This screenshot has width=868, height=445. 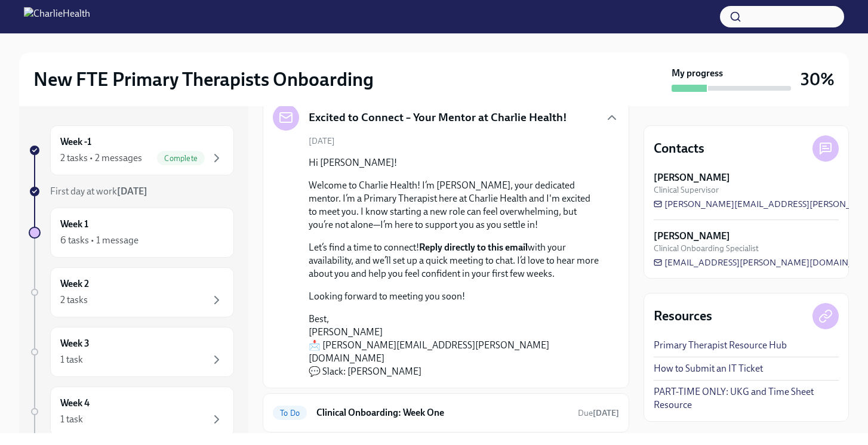 I want to click on span: To Do, so click(x=289, y=413).